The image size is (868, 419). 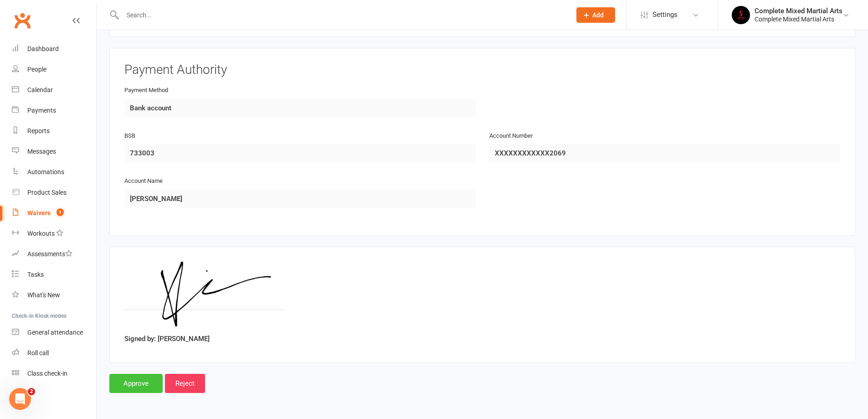 What do you see at coordinates (595, 15) in the screenshot?
I see `button: Add` at bounding box center [595, 15].